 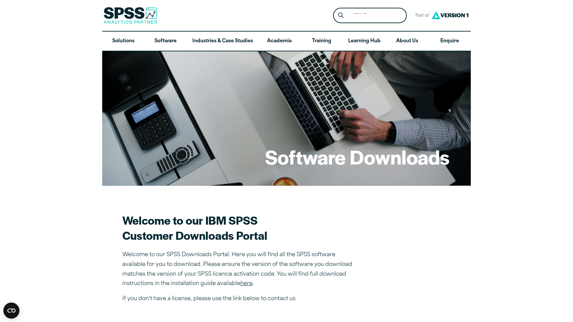 What do you see at coordinates (364, 41) in the screenshot?
I see `a: Learning Hub` at bounding box center [364, 41].